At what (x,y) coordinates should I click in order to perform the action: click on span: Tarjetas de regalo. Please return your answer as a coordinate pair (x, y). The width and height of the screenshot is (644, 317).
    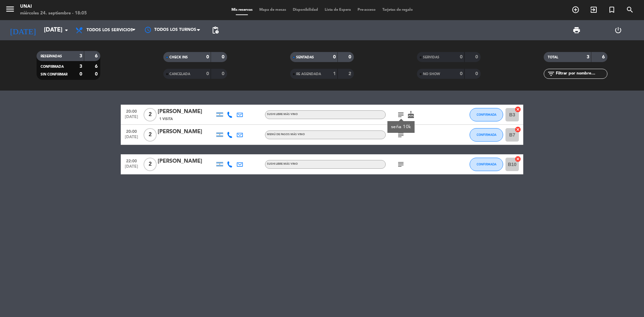
    Looking at the image, I should click on (397, 10).